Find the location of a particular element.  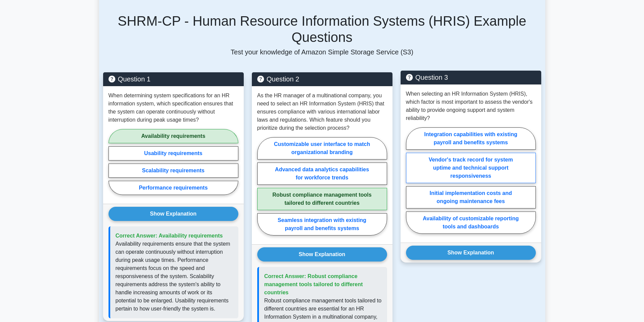

label: Availability requirements is located at coordinates (173, 136).